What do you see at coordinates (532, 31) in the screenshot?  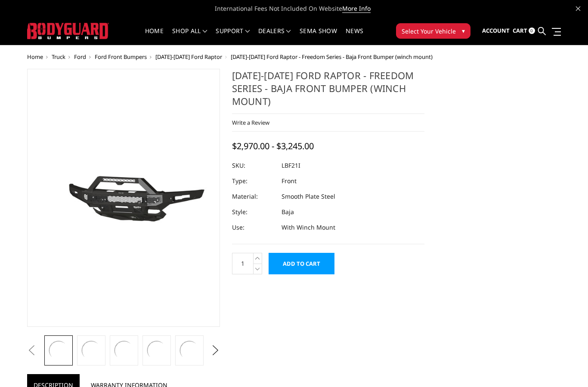 I see `span: 0` at bounding box center [532, 31].